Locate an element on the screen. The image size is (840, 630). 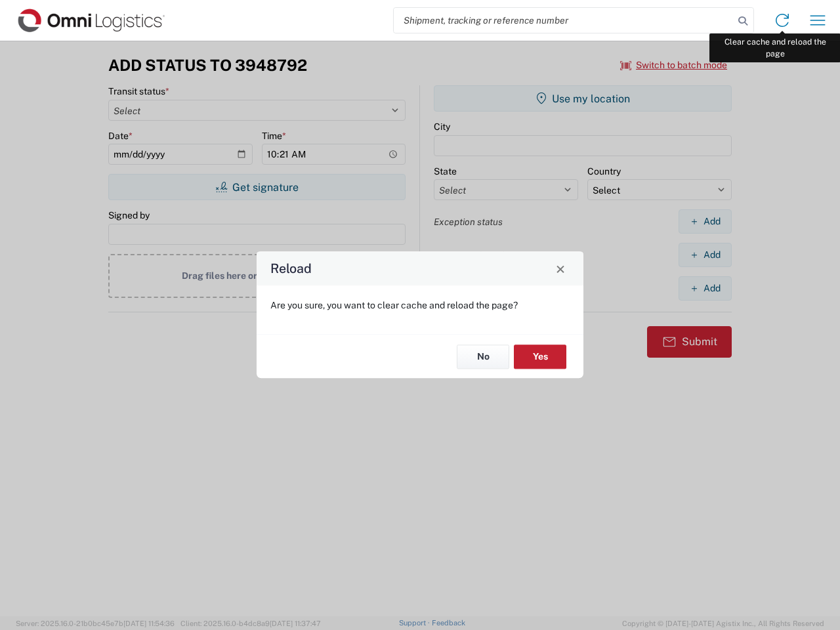
input: Shipment, tracking or reference number is located at coordinates (564, 20).